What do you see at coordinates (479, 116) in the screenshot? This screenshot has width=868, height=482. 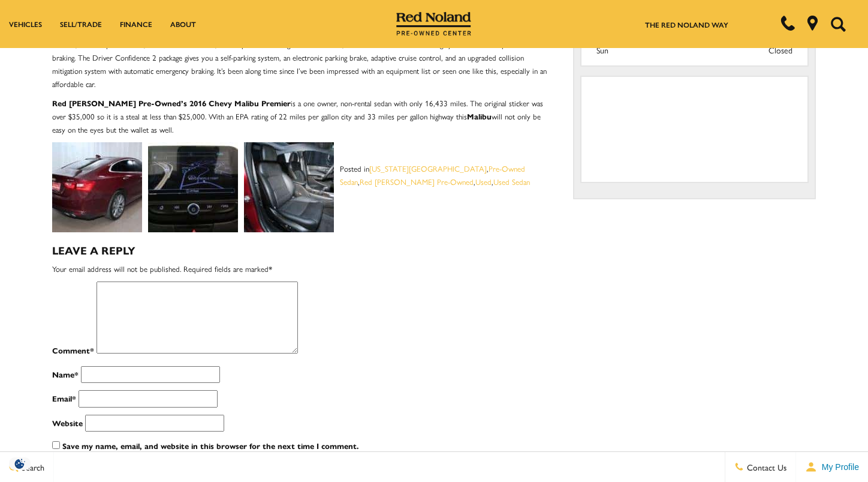 I see `strong: Malibu` at bounding box center [479, 116].